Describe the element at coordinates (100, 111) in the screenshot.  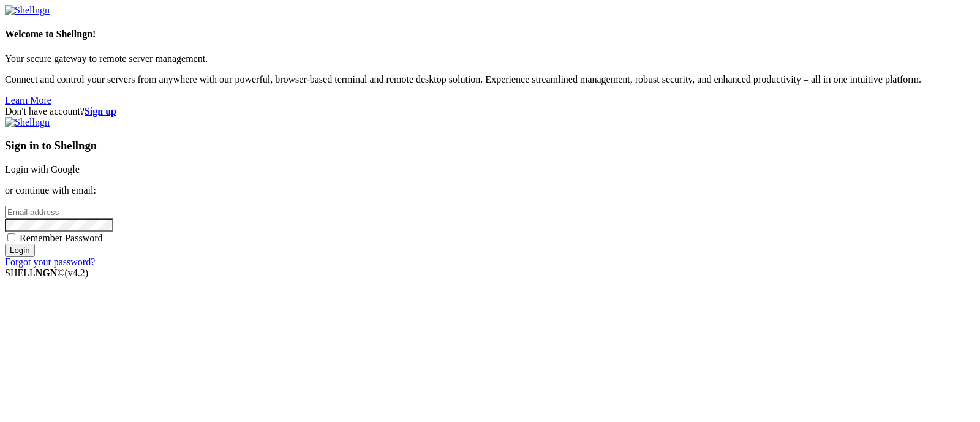
I see `a: Sign up` at that location.